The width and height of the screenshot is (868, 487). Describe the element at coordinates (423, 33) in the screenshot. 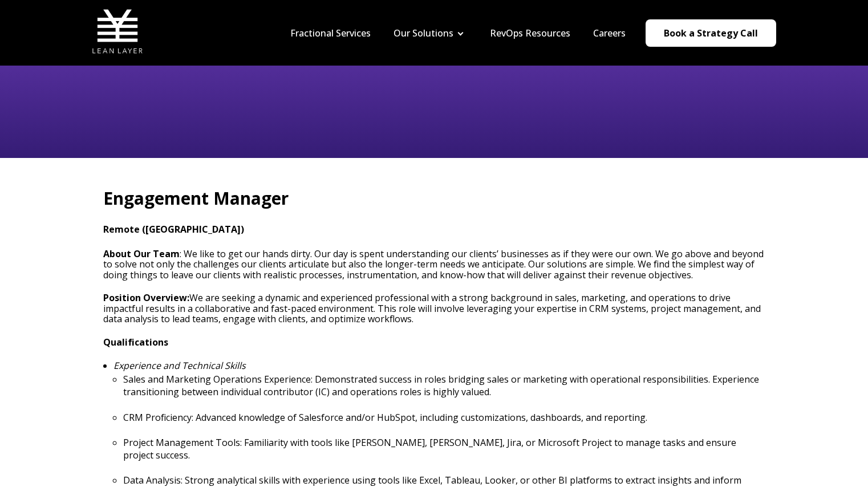

I see `a: Our Solutions` at that location.